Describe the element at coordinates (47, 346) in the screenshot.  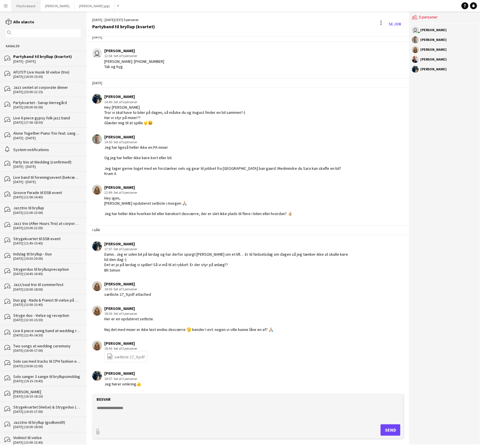
I see `div: Two songs at wedding ceremony` at that location.